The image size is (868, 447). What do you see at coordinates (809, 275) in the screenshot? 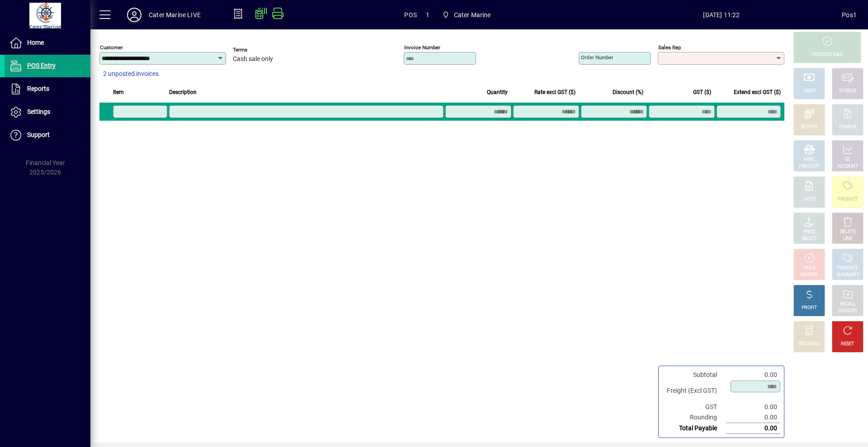
I see `div: INVOICE` at bounding box center [809, 275].